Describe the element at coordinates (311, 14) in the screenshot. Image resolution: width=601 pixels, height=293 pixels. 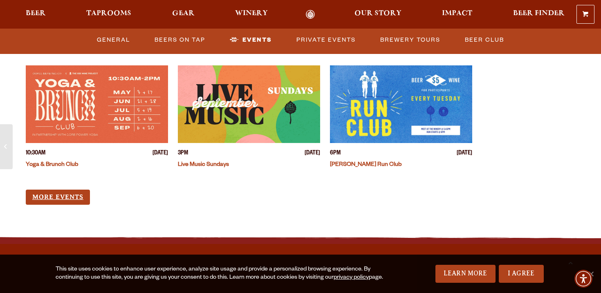
I see `a: Odell Home` at that location.